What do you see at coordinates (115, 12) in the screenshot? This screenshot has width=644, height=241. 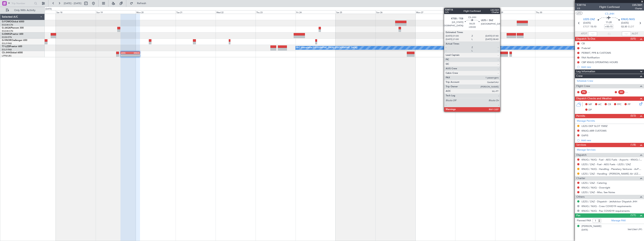 I see `div: Sun 19` at bounding box center [115, 12].